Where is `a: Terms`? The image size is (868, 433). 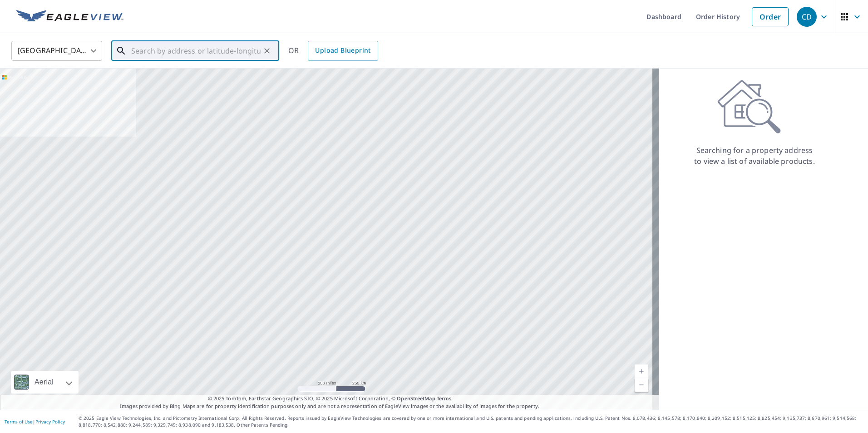 a: Terms is located at coordinates (444, 398).